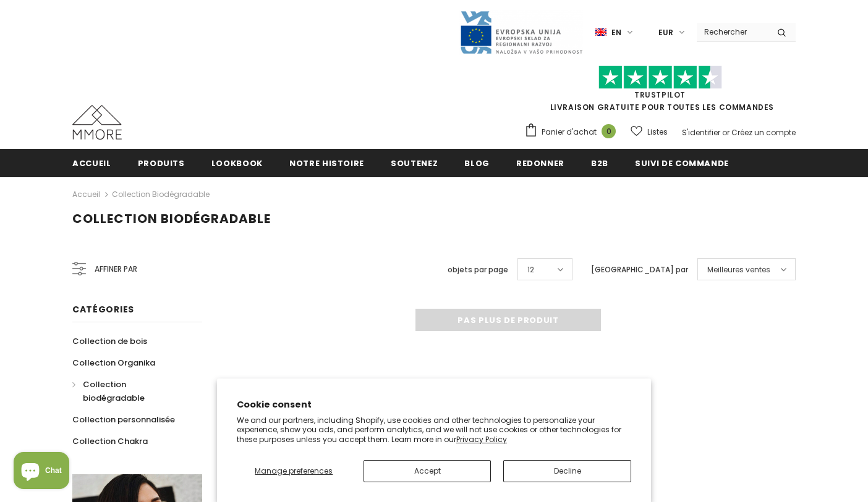 The width and height of the screenshot is (868, 502). What do you see at coordinates (569, 132) in the screenshot?
I see `span: Panier d'achat` at bounding box center [569, 132].